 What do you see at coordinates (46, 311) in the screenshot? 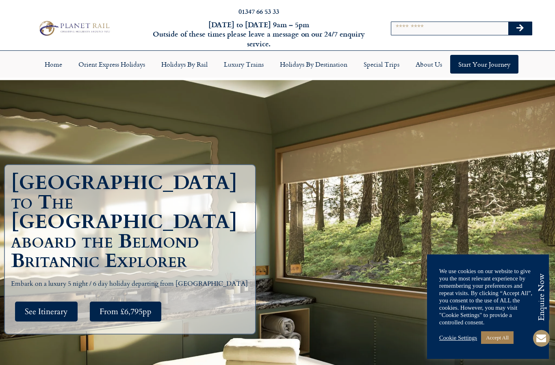
I see `a: See Itinerary` at bounding box center [46, 311].